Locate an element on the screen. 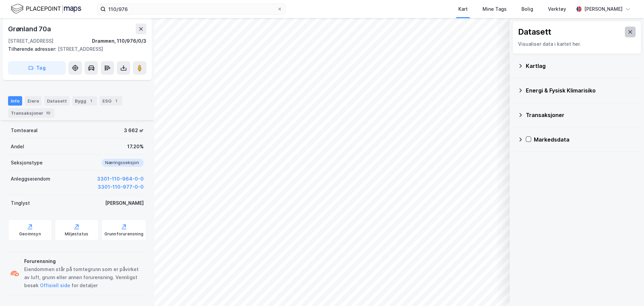  div: Forurensning is located at coordinates (84, 261).